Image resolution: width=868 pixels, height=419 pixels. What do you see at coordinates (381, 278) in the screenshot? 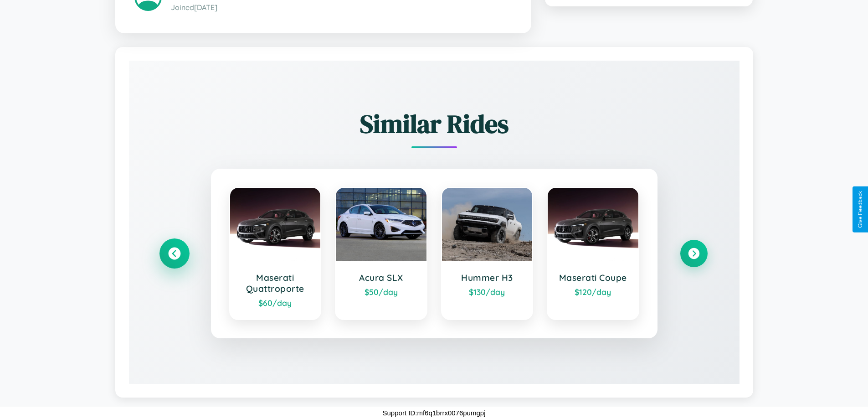
I see `h3: Acura SLX` at bounding box center [381, 278].